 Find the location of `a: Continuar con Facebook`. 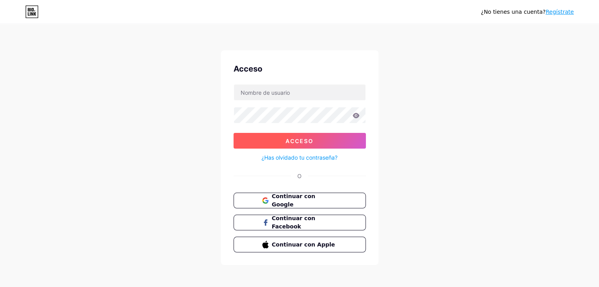

a: Continuar con Facebook is located at coordinates (300, 223).